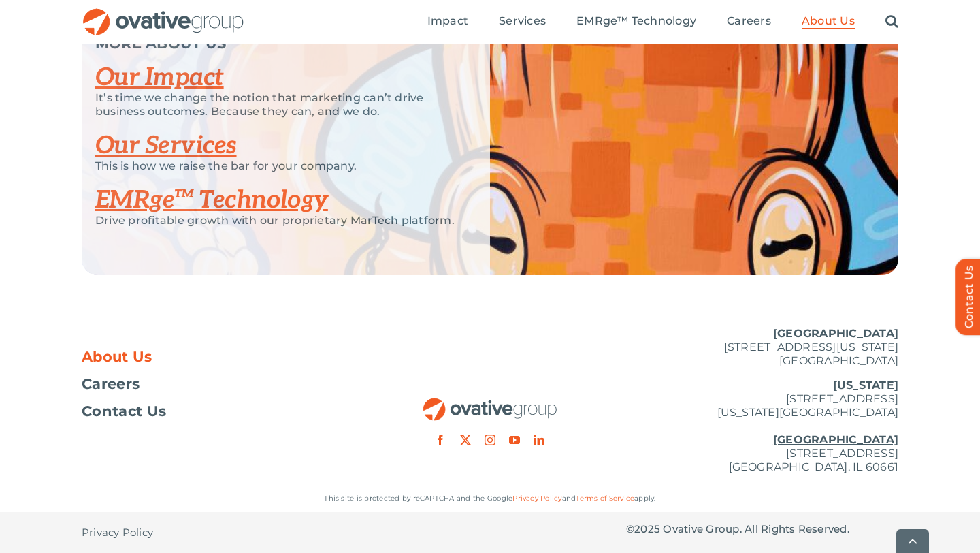  Describe the element at coordinates (166, 146) in the screenshot. I see `a: Our Services` at that location.